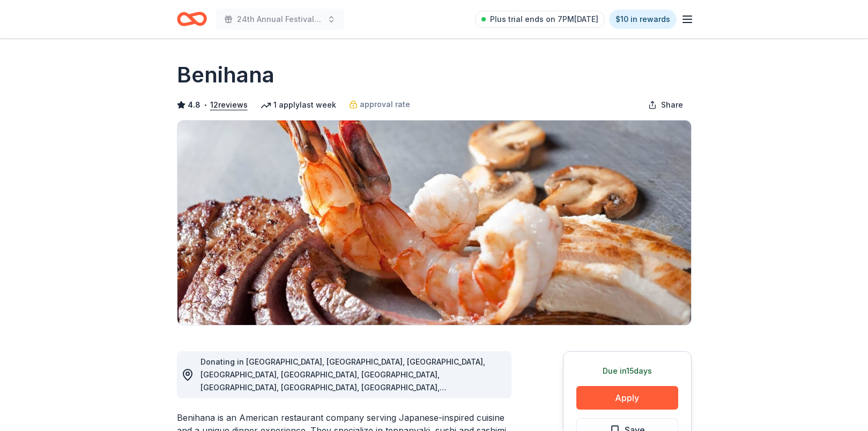 The image size is (868, 431). I want to click on div: Due in 15 days, so click(627, 371).